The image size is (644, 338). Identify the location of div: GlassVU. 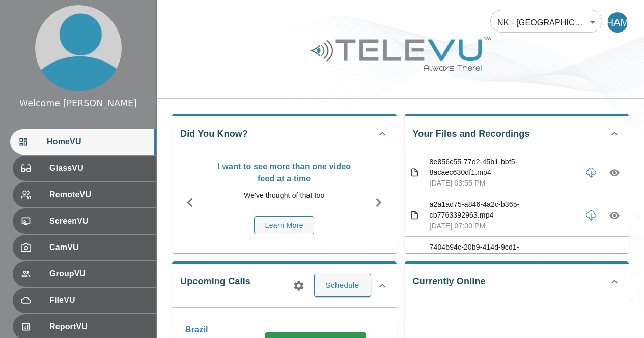
(84, 168).